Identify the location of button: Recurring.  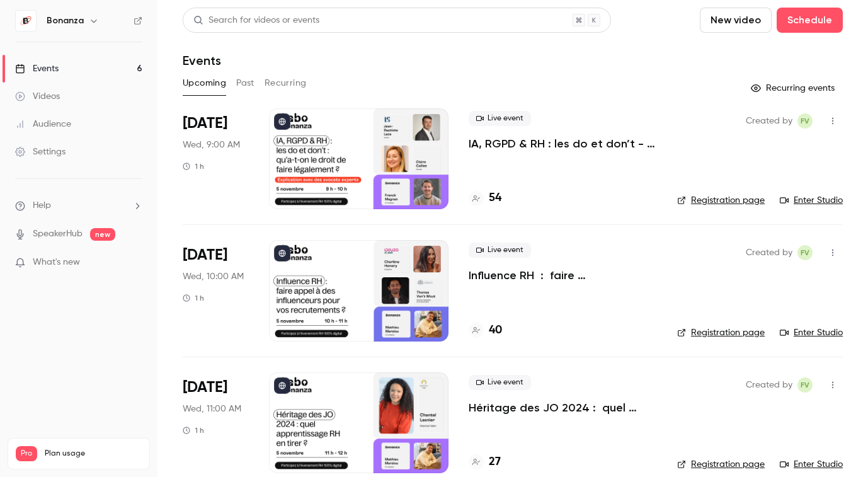
(286, 84).